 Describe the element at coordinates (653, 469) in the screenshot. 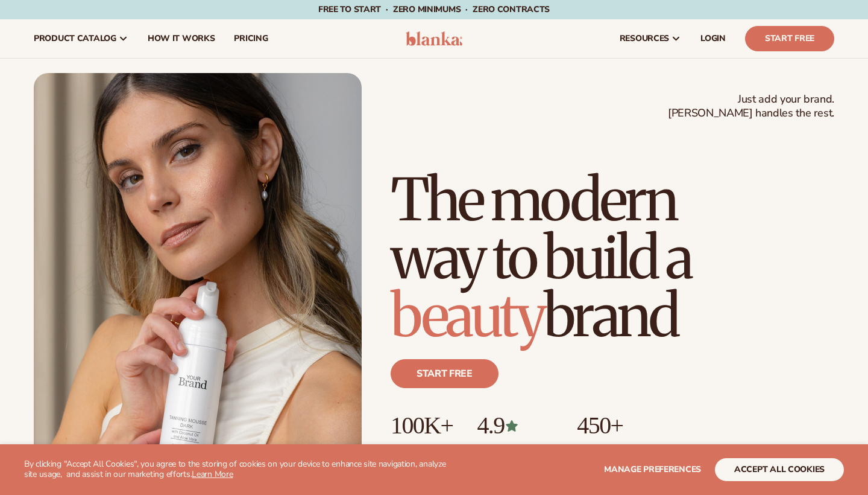

I see `span: Manage preferences` at that location.